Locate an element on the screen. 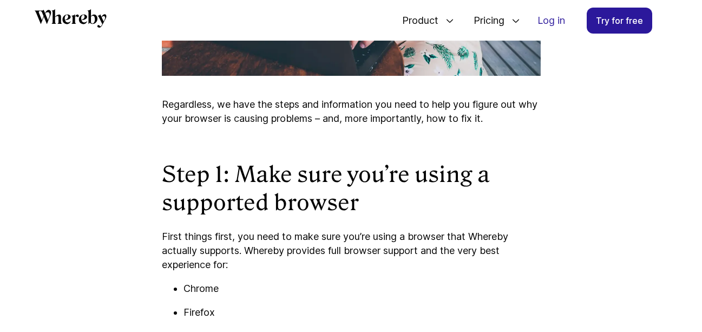 The width and height of the screenshot is (702, 332). span: Product is located at coordinates (416, 21).